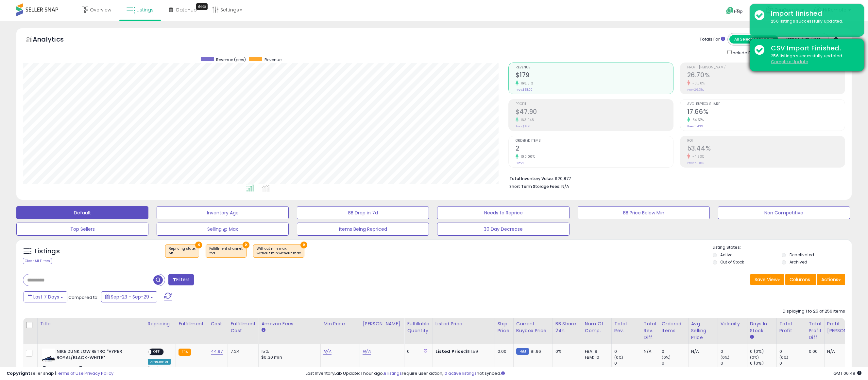  What do you see at coordinates (812, 14) in the screenshot?
I see `div: Import finished` at bounding box center [812, 14].